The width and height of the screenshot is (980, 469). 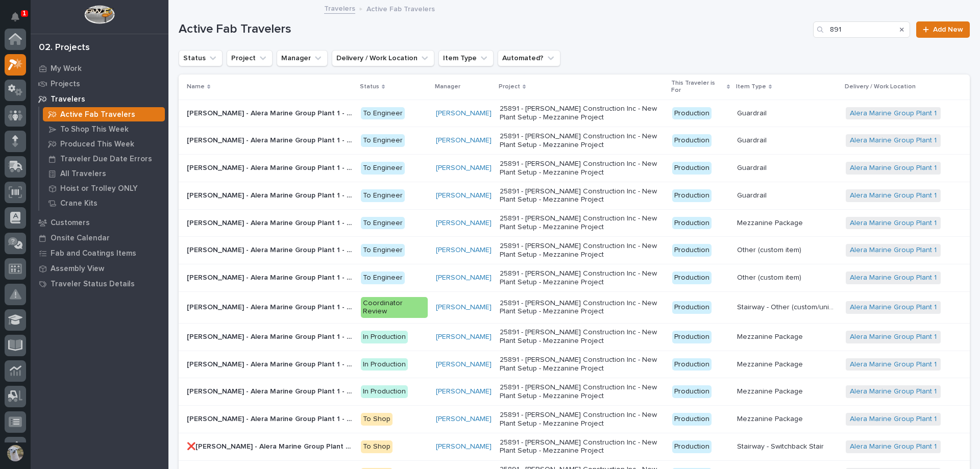 What do you see at coordinates (103, 203) in the screenshot?
I see `a: Crane Kits` at bounding box center [103, 203].